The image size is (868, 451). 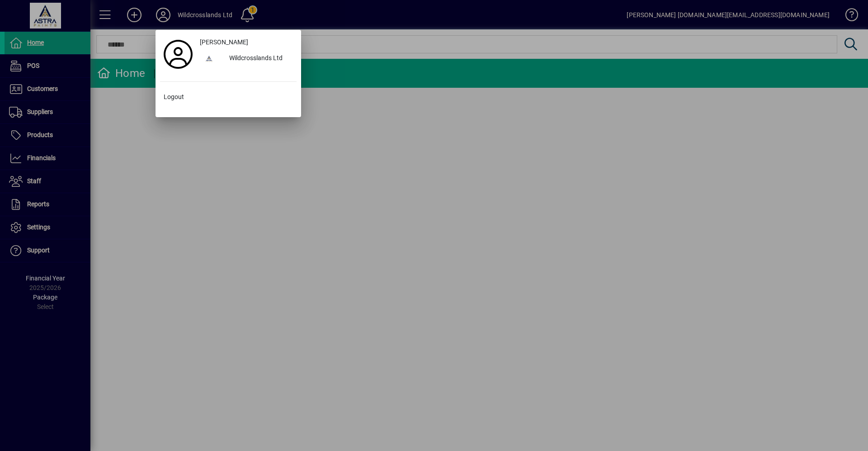 I want to click on span: Logout, so click(x=174, y=96).